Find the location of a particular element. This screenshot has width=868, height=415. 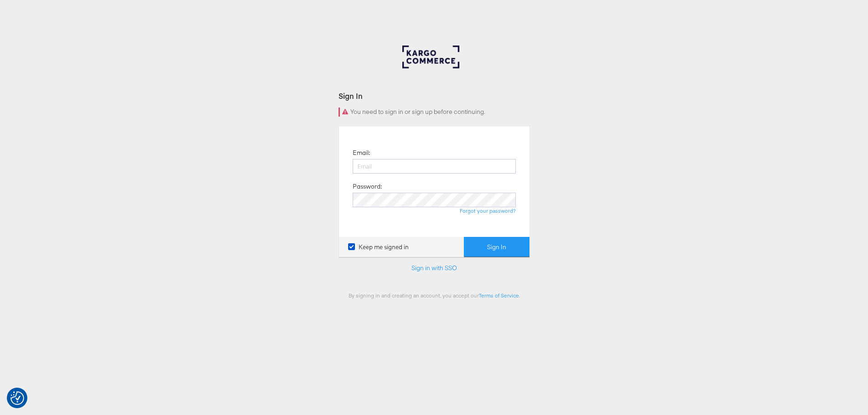

label: Email: is located at coordinates (361, 152).